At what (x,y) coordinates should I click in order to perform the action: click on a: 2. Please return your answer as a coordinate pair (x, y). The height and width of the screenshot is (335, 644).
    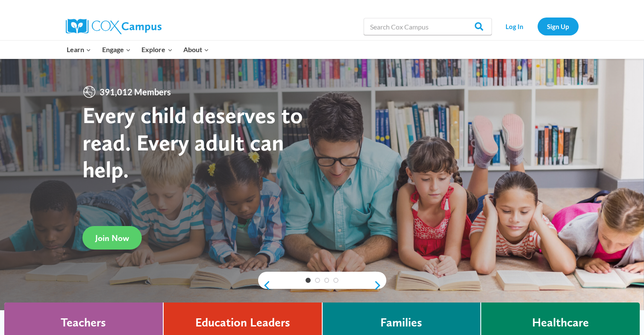
    Looking at the image, I should click on (317, 280).